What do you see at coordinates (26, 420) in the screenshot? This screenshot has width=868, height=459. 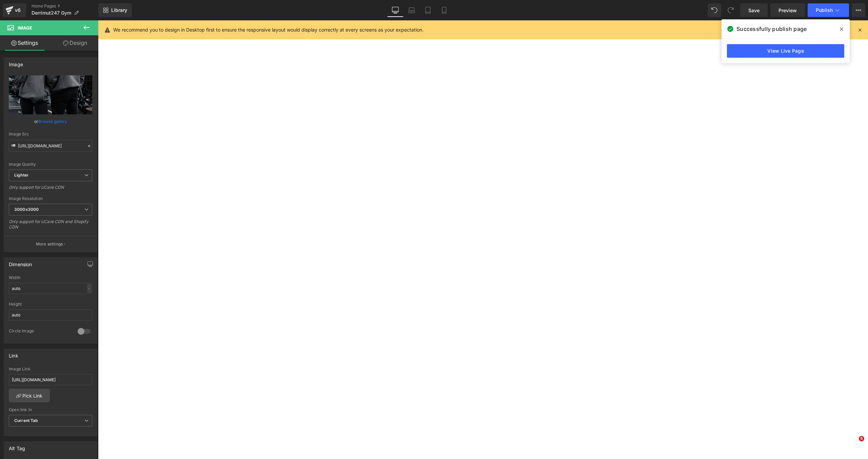 I see `b: Current Tab` at bounding box center [26, 420].